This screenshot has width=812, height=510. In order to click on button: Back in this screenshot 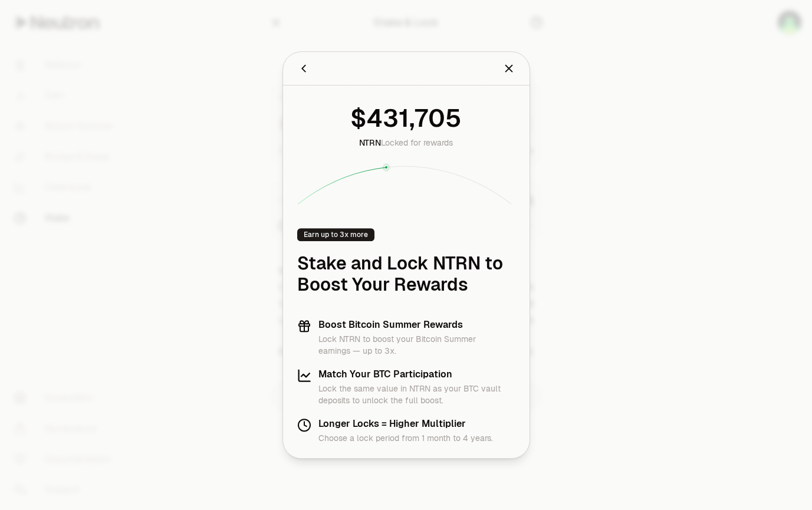, I will do `click(304, 68)`.